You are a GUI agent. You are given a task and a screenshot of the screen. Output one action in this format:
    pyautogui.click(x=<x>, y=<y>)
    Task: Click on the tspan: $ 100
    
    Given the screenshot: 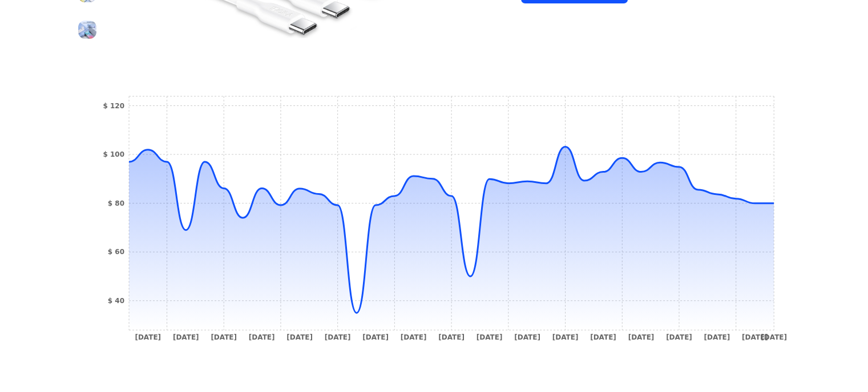 What is the action you would take?
    pyautogui.click(x=113, y=155)
    